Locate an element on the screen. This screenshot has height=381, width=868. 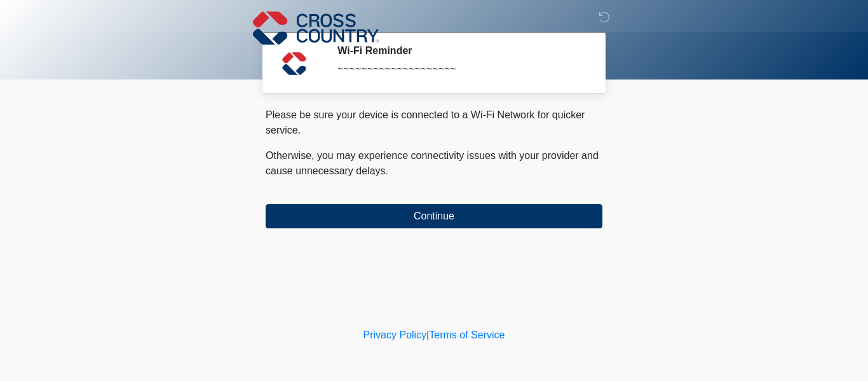
p: Please be sure your device is connected to a Wi-Fi Network for quicker service. is located at coordinates (434, 122).